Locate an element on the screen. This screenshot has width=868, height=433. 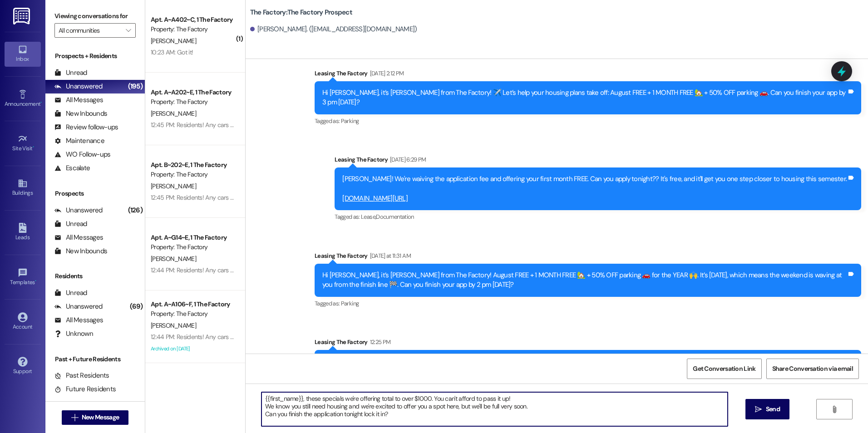
b: The Factory: The Factory Prospect is located at coordinates (301, 12).